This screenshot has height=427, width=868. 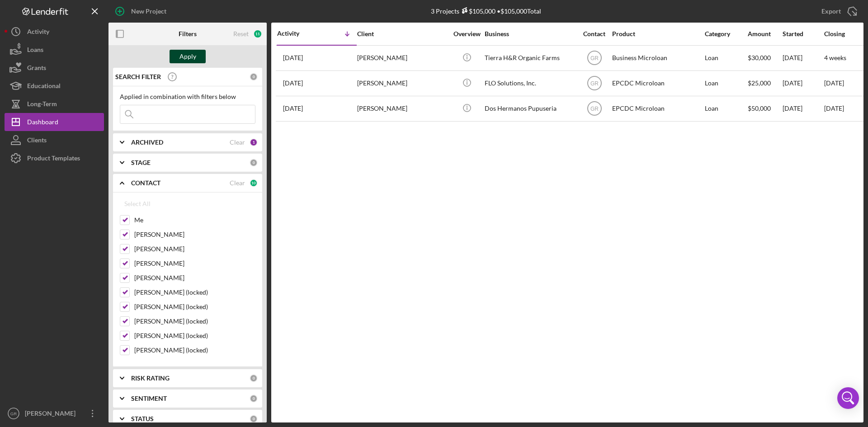 I want to click on div: FLO Solutions, Inc., so click(x=530, y=83).